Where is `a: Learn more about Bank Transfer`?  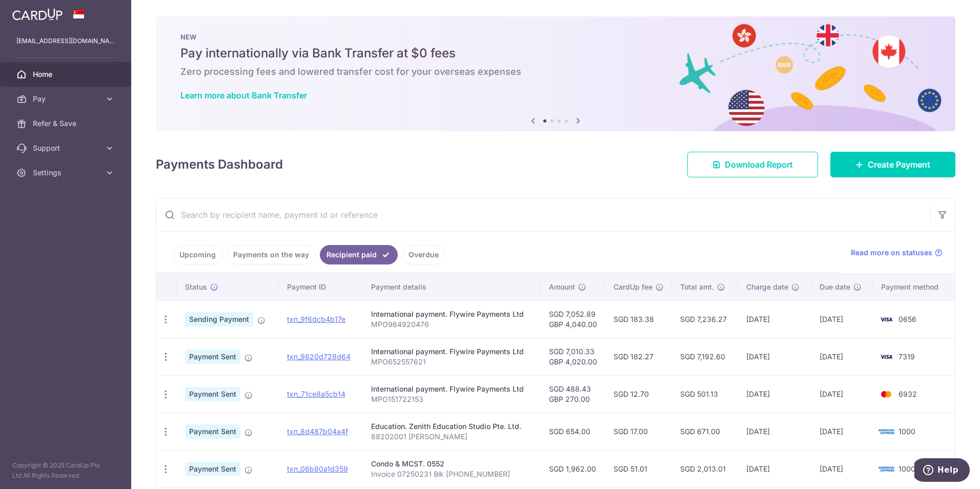
a: Learn more about Bank Transfer is located at coordinates (243, 95).